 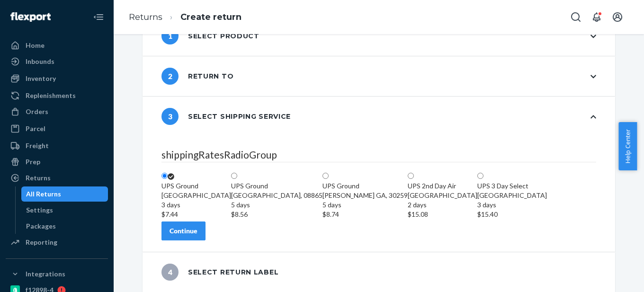 What do you see at coordinates (226, 117) in the screenshot?
I see `div: Select shipping service` at bounding box center [226, 117].